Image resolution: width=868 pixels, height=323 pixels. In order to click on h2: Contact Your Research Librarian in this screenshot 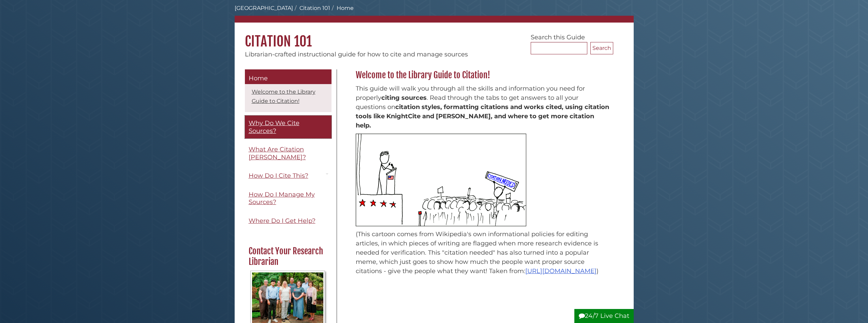, I will do `click(288, 256)`.